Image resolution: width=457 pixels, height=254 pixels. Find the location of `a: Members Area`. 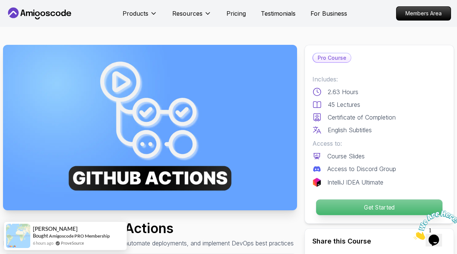

a: Members Area is located at coordinates (423, 13).